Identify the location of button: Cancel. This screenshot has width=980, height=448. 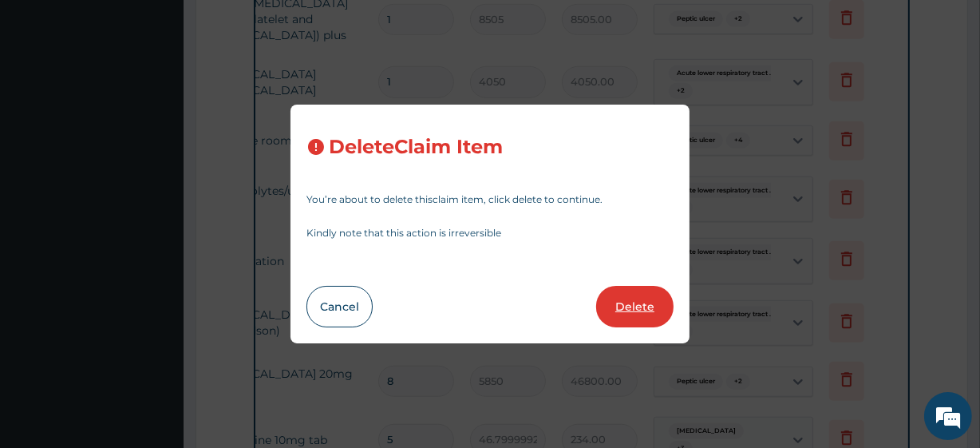
(339, 307).